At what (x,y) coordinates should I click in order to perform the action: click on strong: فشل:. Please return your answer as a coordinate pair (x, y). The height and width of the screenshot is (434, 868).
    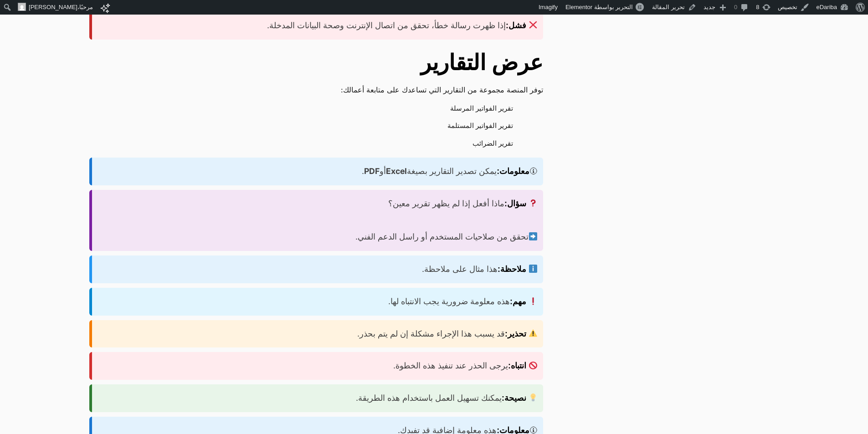
    Looking at the image, I should click on (516, 26).